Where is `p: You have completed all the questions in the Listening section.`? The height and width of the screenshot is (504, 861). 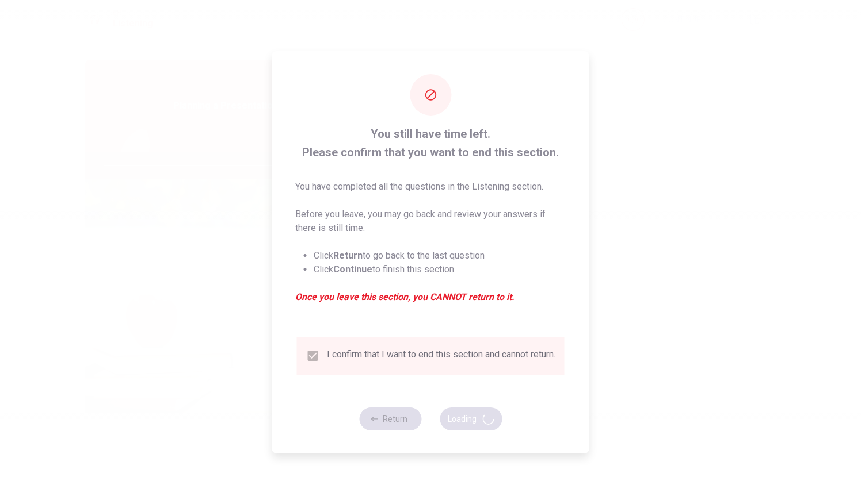
p: You have completed all the questions in the Listening section. is located at coordinates (430, 187).